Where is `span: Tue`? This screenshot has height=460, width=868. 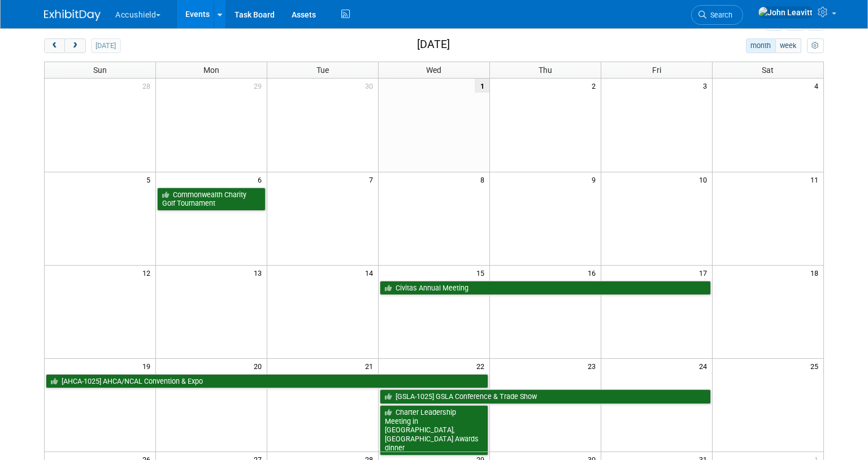
span: Tue is located at coordinates (323, 70).